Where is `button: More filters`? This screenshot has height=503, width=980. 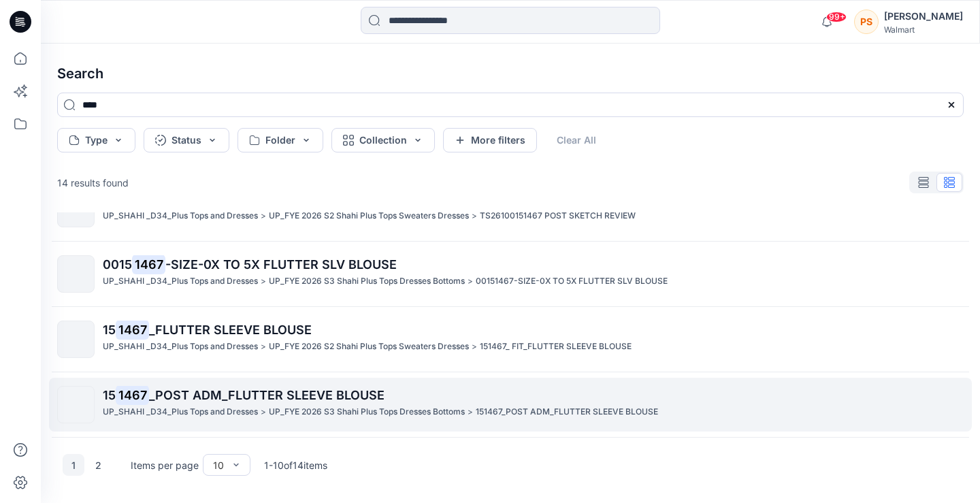 button: More filters is located at coordinates (490, 140).